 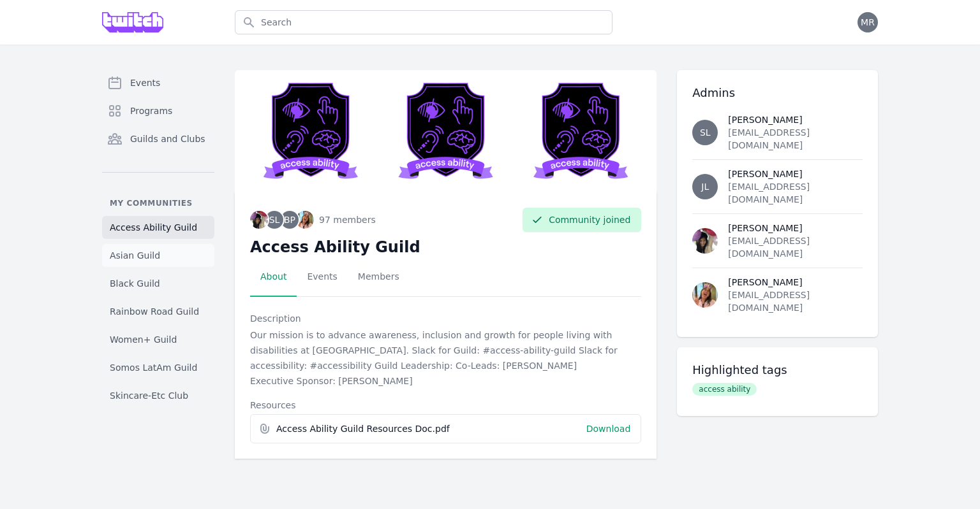 I want to click on span: Guilds and Clubs, so click(x=168, y=139).